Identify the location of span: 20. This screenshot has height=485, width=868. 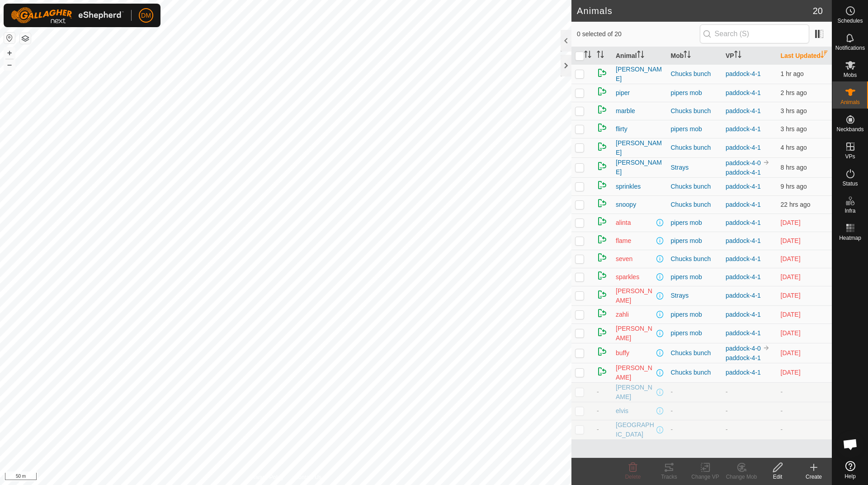
(818, 11).